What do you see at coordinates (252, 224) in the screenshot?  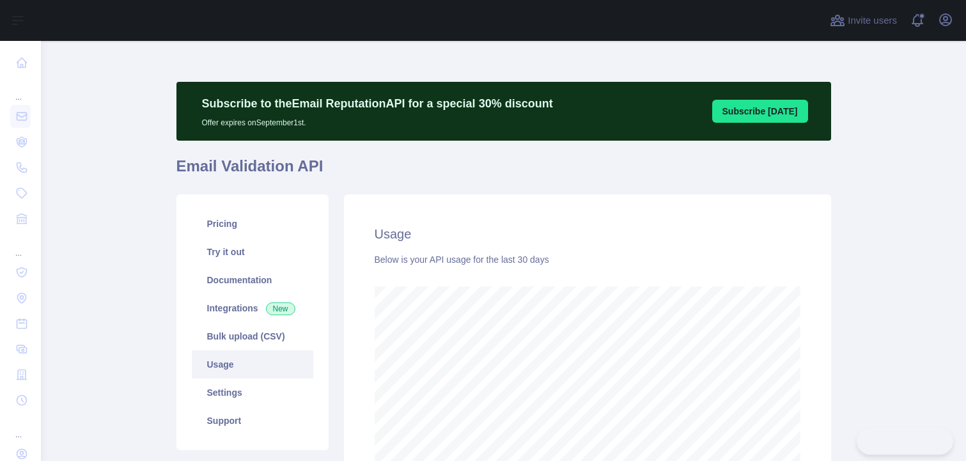 I see `a: Pricing` at bounding box center [252, 224].